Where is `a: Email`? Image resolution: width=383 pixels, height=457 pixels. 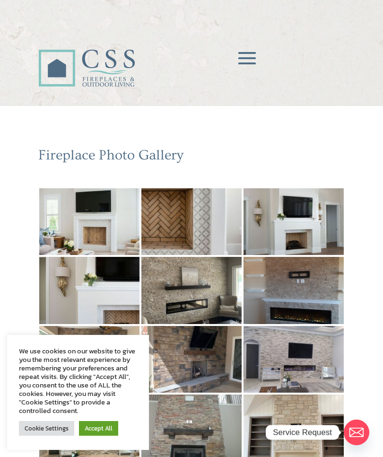
a: Email is located at coordinates (356, 432).